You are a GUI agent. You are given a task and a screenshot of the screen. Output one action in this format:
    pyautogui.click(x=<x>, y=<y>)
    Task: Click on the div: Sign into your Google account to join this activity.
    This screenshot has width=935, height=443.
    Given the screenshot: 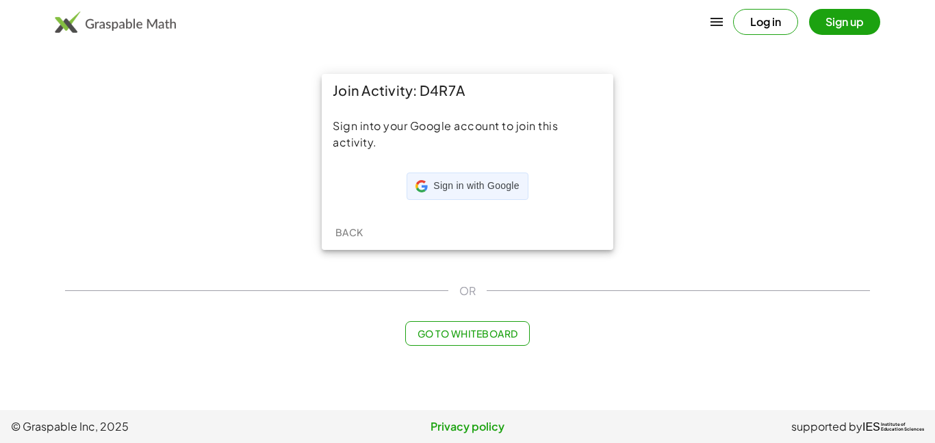 What is the action you would take?
    pyautogui.click(x=467, y=134)
    